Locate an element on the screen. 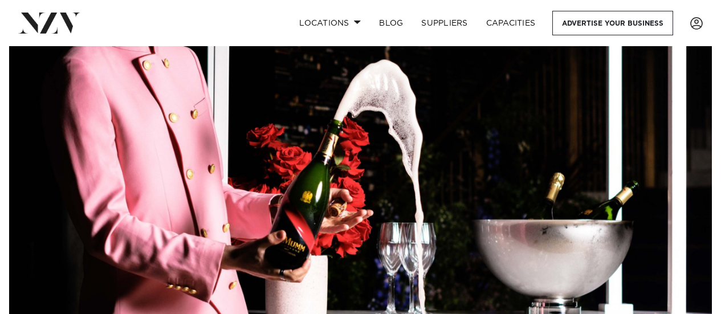 Image resolution: width=721 pixels, height=314 pixels. img: nzv-logo.png is located at coordinates (49, 23).